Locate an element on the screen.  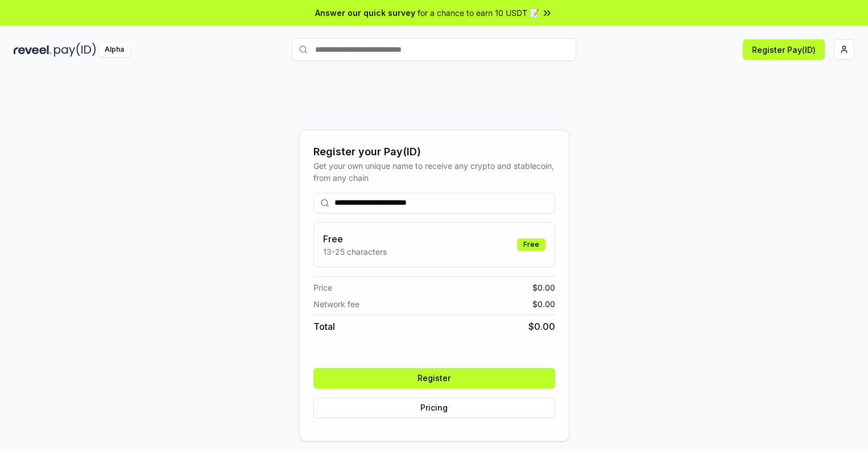
button: Pricing is located at coordinates (434, 407).